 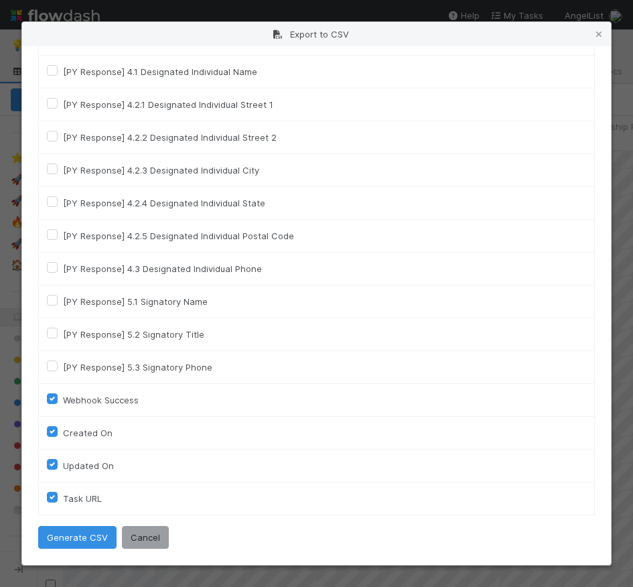 What do you see at coordinates (135, 302) in the screenshot?
I see `label: [PY Response] 5.1 Signatory Name` at bounding box center [135, 302].